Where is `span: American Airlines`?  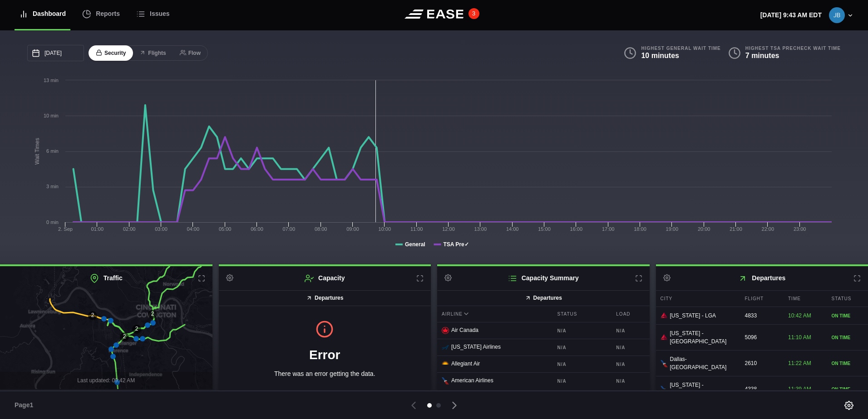 span: American Airlines is located at coordinates (472, 381).